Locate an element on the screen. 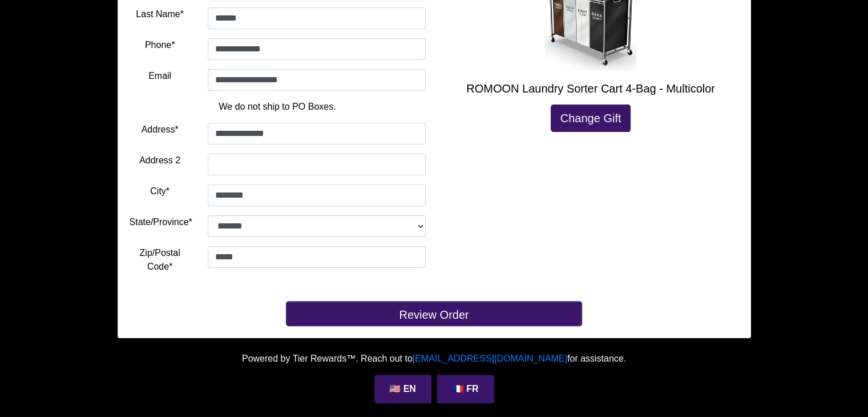  label: Address 2 is located at coordinates (160, 160).